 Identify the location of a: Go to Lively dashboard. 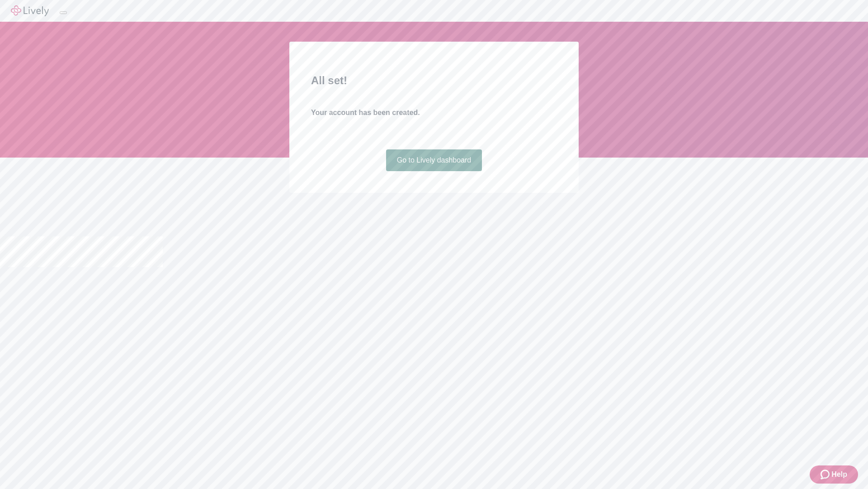
(434, 160).